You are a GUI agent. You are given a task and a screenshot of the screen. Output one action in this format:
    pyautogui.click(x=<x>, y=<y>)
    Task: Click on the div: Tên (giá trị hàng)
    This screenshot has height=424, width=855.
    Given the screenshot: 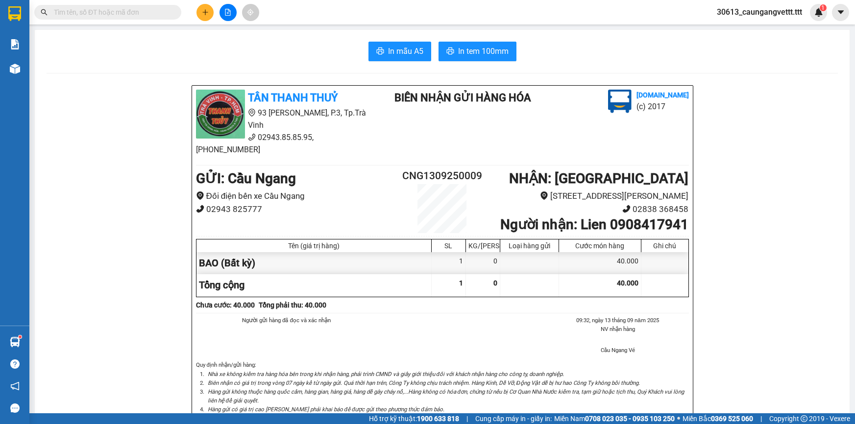 What is the action you would take?
    pyautogui.click(x=314, y=246)
    